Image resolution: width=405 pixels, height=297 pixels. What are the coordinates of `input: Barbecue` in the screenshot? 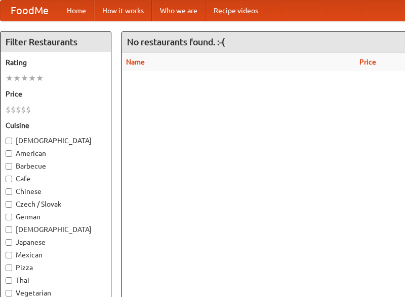 It's located at (9, 166).